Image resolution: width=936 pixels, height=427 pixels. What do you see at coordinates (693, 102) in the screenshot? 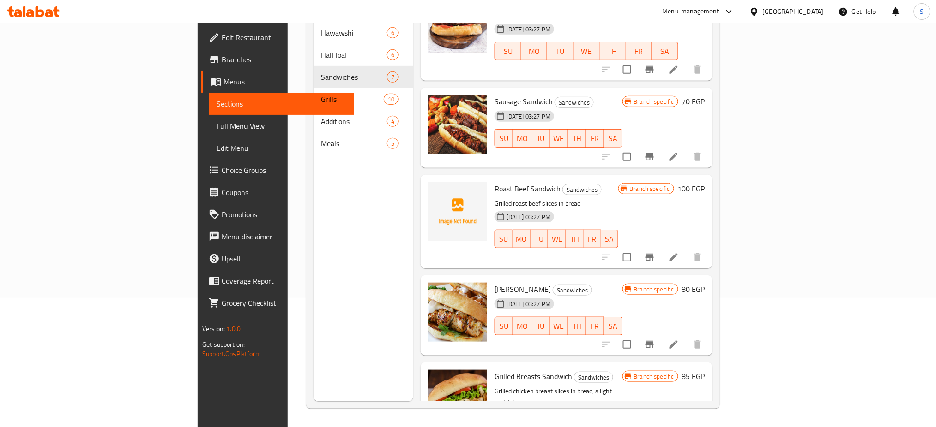
I see `h6: 70 EGP` at bounding box center [693, 102].